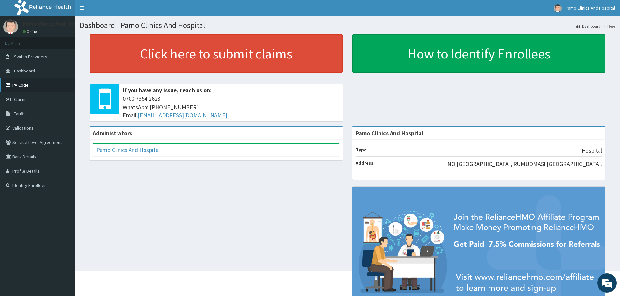 The height and width of the screenshot is (296, 620). What do you see at coordinates (64, 115) in the screenshot?
I see `span: We're online!` at bounding box center [64, 115].